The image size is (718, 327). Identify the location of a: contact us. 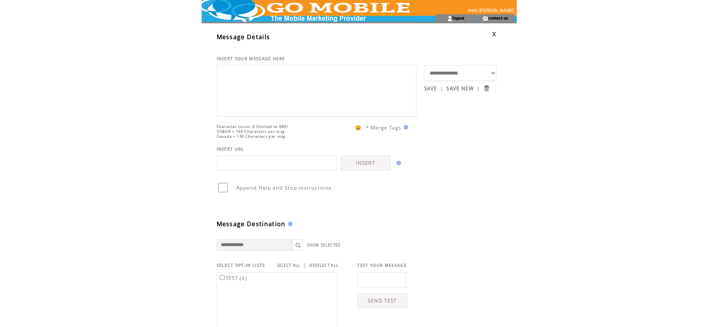
(498, 18).